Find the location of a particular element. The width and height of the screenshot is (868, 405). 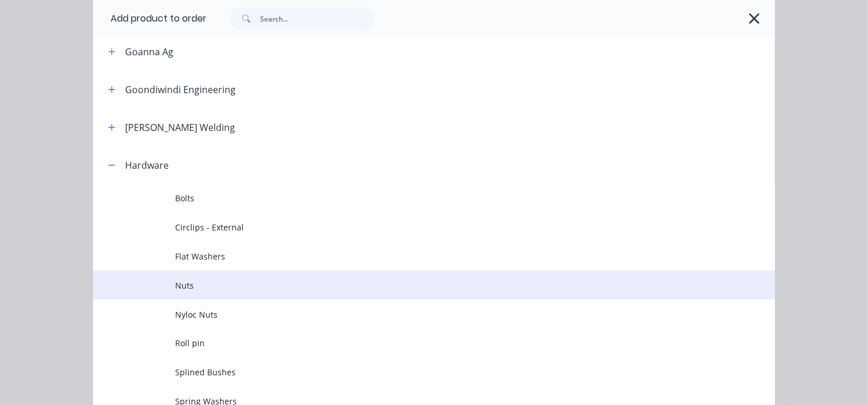

input: Search... is located at coordinates (317, 18).